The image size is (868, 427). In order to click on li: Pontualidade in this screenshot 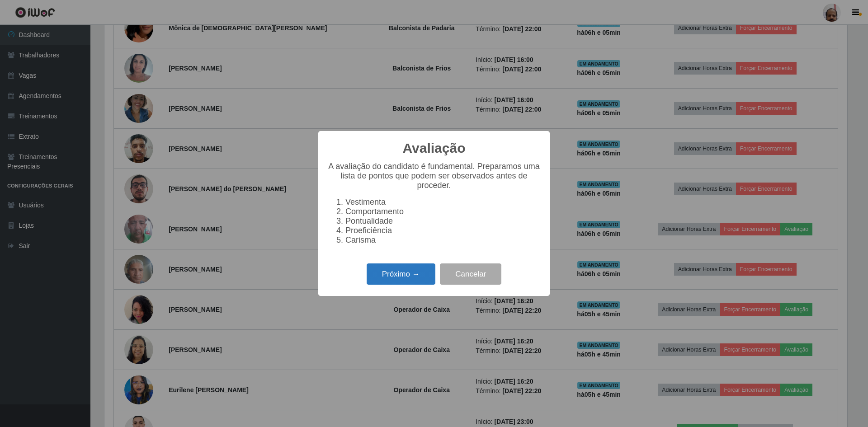, I will do `click(443, 221)`.